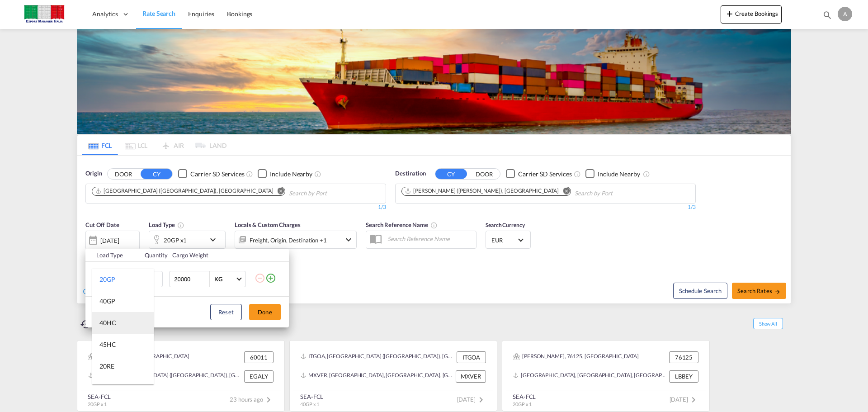 The width and height of the screenshot is (868, 412). What do you see at coordinates (107, 366) in the screenshot?
I see `div: 20RE` at bounding box center [107, 366].